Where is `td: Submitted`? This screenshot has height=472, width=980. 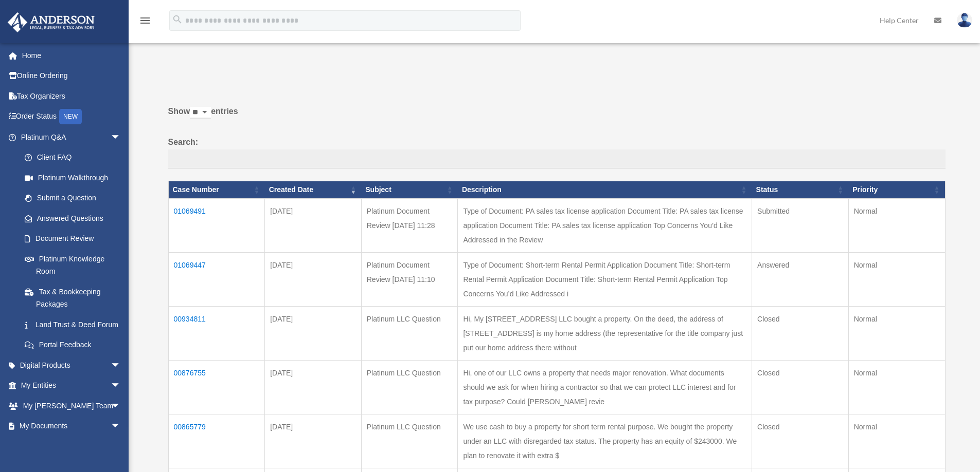 td: Submitted is located at coordinates (800, 225).